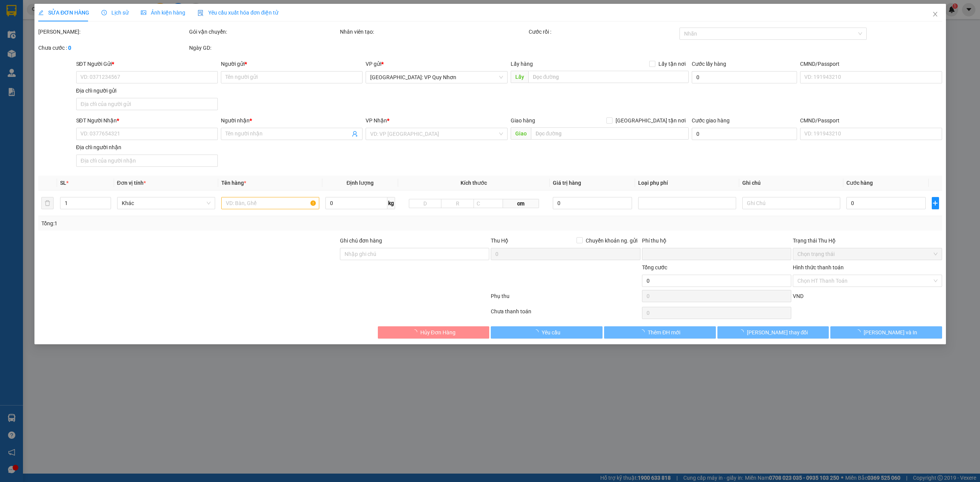  I want to click on span: Giá trị hàng, so click(567, 183).